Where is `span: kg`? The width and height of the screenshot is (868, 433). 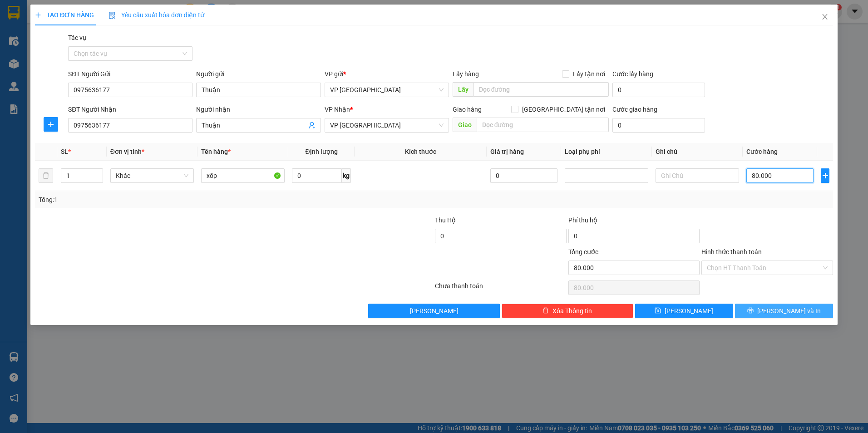
span: kg is located at coordinates (346, 176).